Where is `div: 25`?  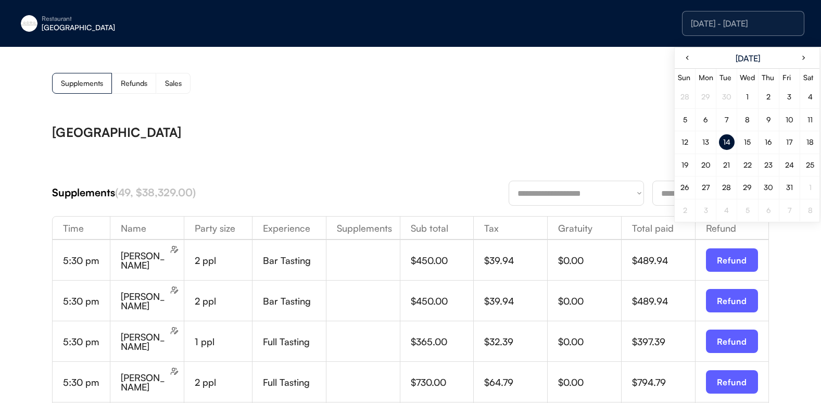 div: 25 is located at coordinates (810, 165).